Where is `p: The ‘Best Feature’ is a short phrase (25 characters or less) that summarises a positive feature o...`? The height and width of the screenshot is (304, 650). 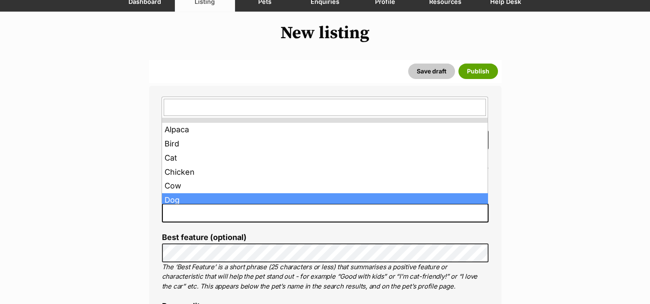
p: The ‘Best Feature’ is a short phrase (25 characters or less) that summarises a positive feature o... is located at coordinates (325, 277).